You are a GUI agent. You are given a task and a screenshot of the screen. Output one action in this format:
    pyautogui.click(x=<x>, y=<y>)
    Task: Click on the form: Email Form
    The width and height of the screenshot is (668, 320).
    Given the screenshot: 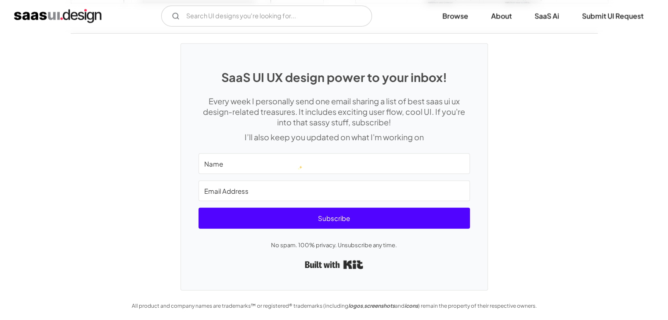 What is the action you would take?
    pyautogui.click(x=266, y=16)
    